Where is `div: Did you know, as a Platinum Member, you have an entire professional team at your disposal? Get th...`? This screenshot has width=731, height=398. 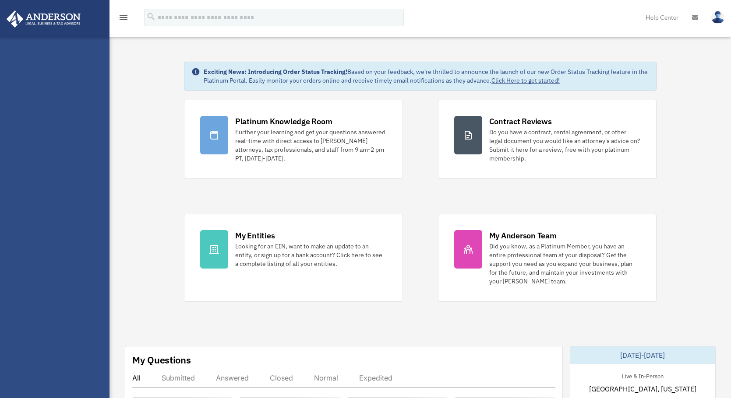
div: Did you know, as a Platinum Member, you have an entire professional team at your disposal? Get th... is located at coordinates (565, 264).